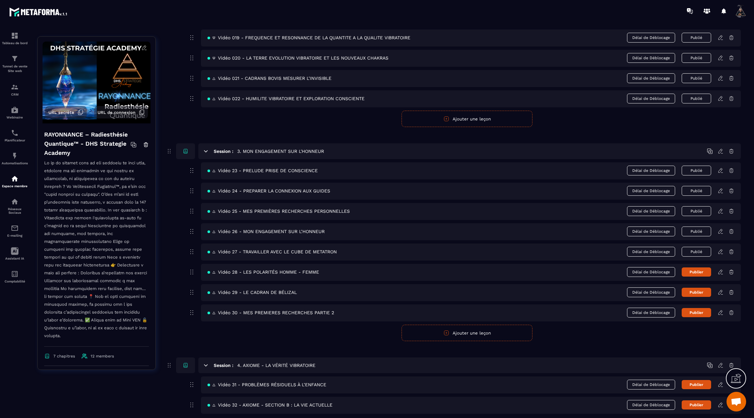 Image resolution: width=754 pixels, height=418 pixels. Describe the element at coordinates (278, 211) in the screenshot. I see `span: 🜂 Vidéo 25 - MES PREMIÈRES RECHERCHES PERSONNELLES` at that location.